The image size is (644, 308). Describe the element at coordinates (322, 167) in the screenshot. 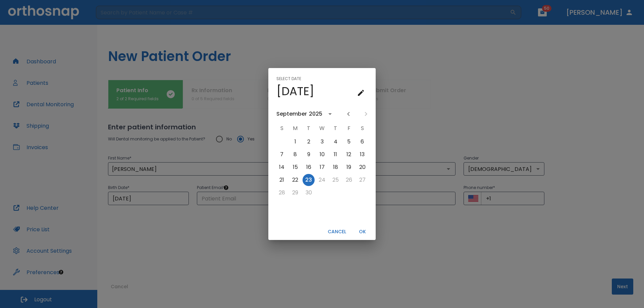

I see `button: Sep 17, 2025` at that location.